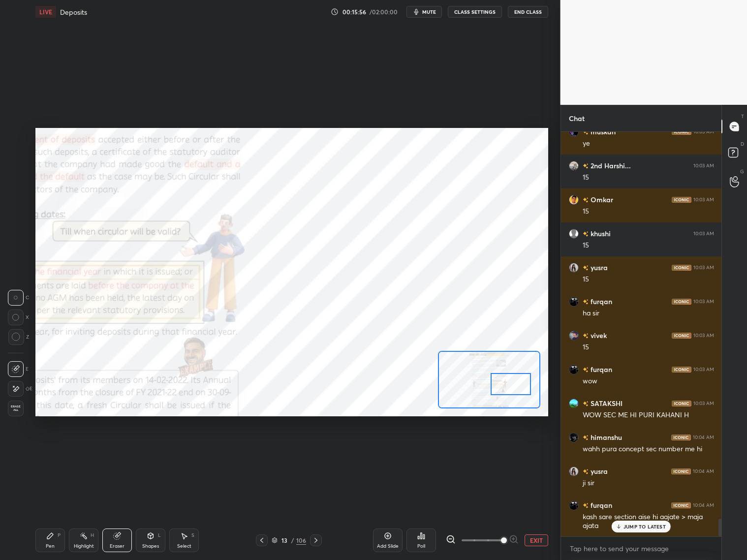  I want to click on div: Highlight, so click(84, 546).